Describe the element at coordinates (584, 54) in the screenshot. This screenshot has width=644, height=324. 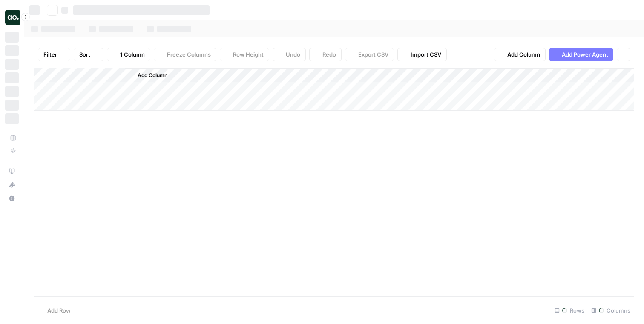
I see `span: Add Power Agent` at that location.